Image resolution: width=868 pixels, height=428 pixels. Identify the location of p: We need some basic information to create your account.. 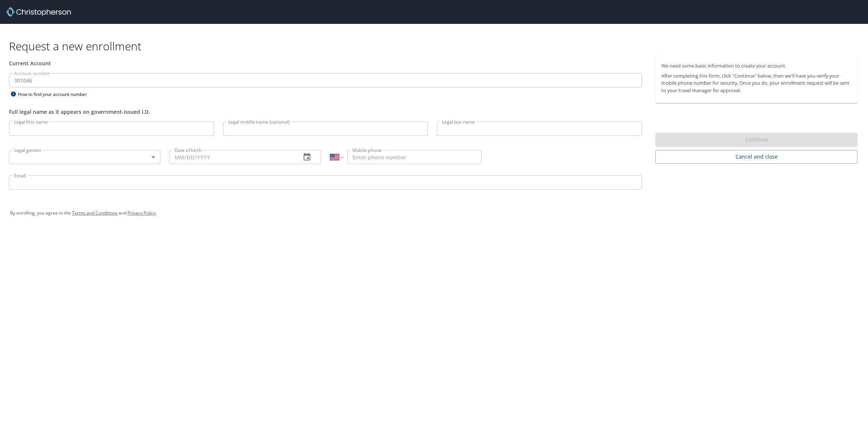
(757, 65).